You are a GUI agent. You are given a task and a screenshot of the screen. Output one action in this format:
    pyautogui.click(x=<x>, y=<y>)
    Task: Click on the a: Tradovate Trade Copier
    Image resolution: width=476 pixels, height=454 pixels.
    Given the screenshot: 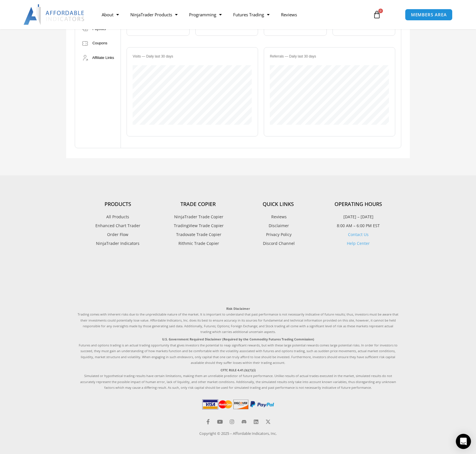 What is the action you would take?
    pyautogui.click(x=198, y=234)
    